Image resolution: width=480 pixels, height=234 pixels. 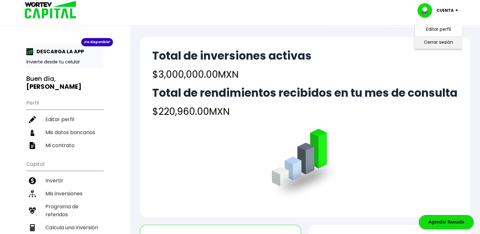 I want to click on img: contrato-icon.f2db500c.svg, so click(x=32, y=146).